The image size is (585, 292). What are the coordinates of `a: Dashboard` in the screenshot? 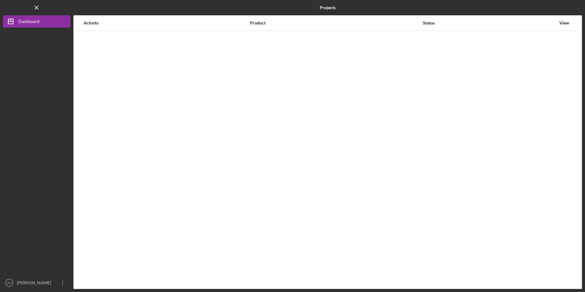 It's located at (37, 21).